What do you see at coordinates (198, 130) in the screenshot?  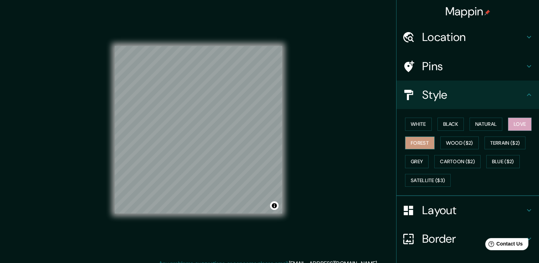 I see `canvas: Map` at bounding box center [198, 130].